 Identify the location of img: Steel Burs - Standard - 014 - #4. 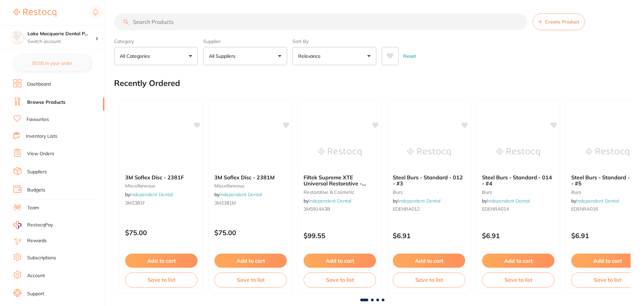
(519, 152).